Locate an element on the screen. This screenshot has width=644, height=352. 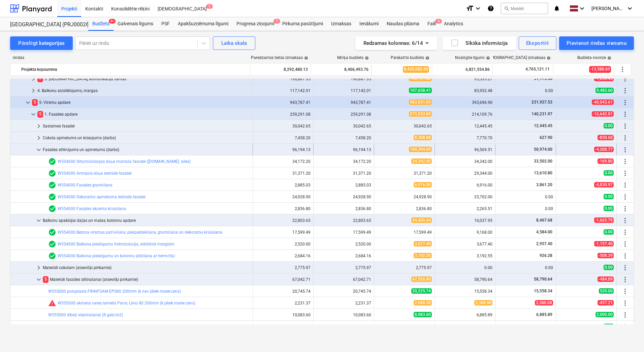
div: 6,885.89 is located at coordinates (465, 315).